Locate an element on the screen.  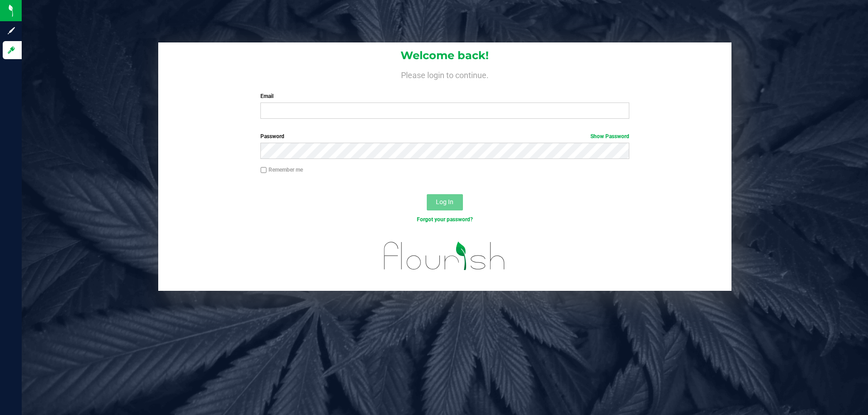
input: Remember me is located at coordinates (264, 170).